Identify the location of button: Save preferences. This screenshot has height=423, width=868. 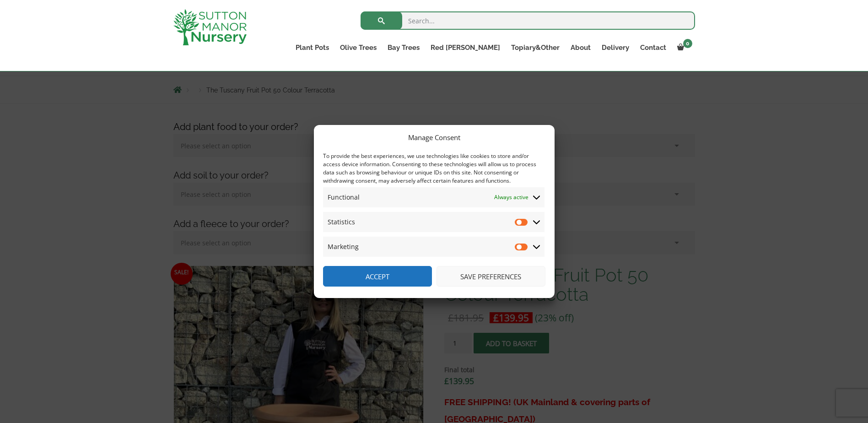
(491, 276).